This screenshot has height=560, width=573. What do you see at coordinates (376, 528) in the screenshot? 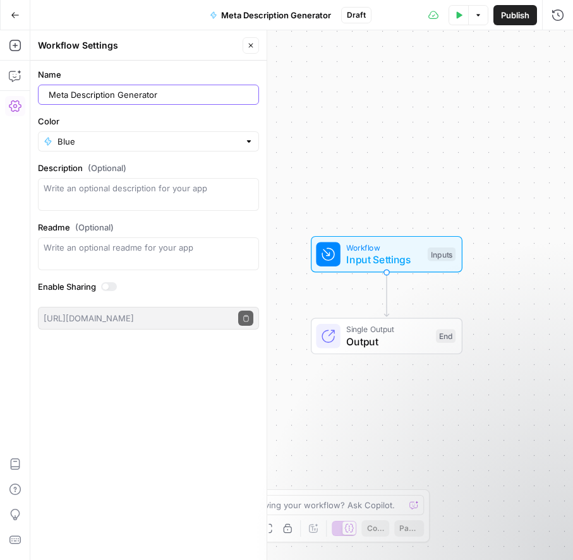
I see `button: Copy` at bounding box center [376, 528].